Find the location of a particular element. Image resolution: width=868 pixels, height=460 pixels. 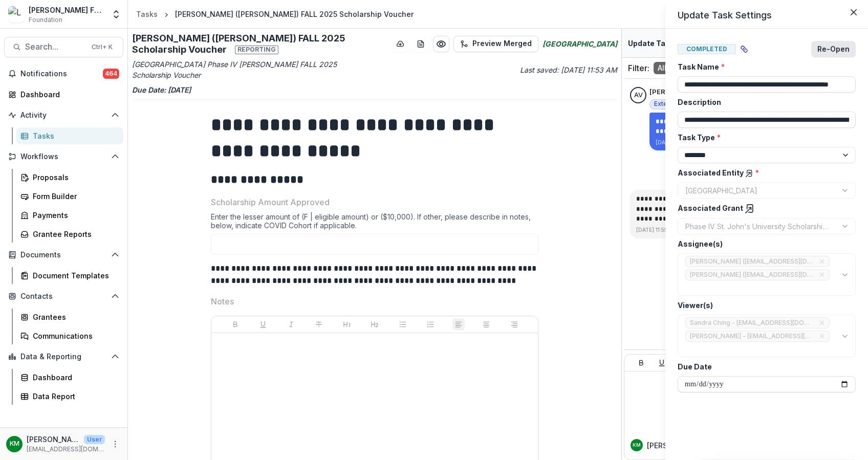

label: Viewer(s) is located at coordinates (763, 305).